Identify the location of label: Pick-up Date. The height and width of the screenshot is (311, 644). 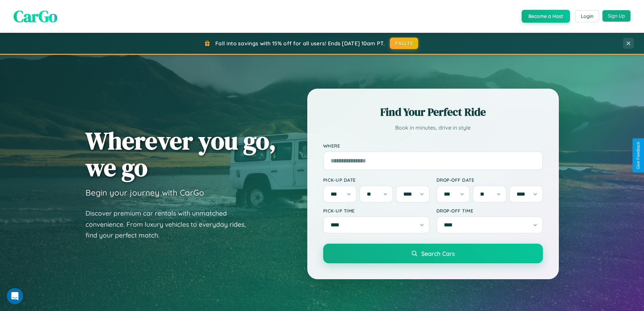
(376, 180).